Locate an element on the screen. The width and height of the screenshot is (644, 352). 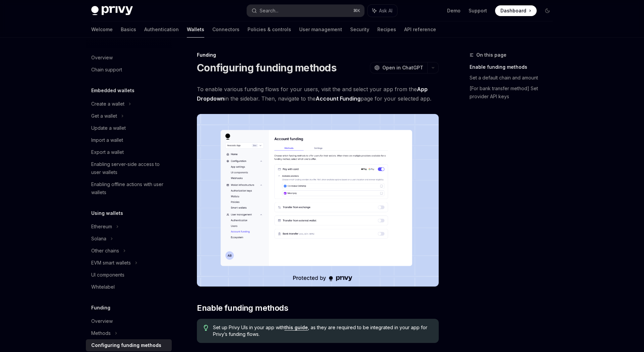
a: Enable funding methods is located at coordinates (514, 67).